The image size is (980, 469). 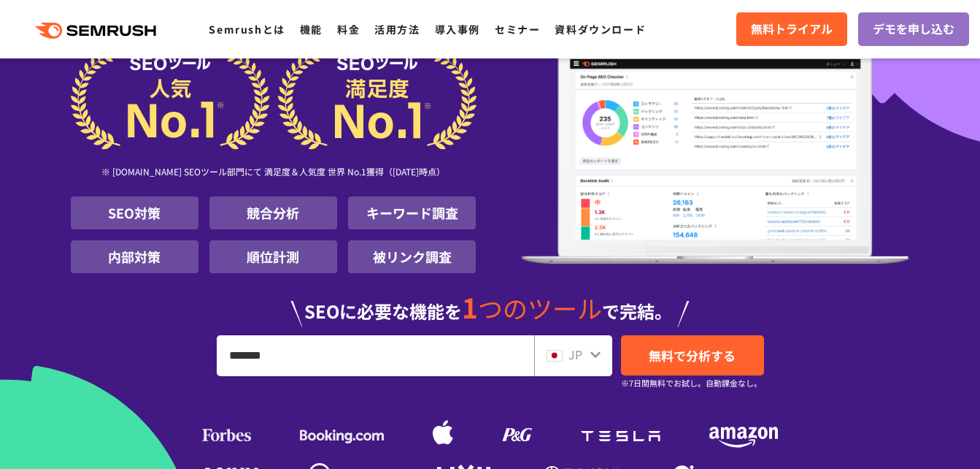 What do you see at coordinates (375, 355) in the screenshot?
I see `input: URL、キーワードを入力してください` at bounding box center [375, 355].